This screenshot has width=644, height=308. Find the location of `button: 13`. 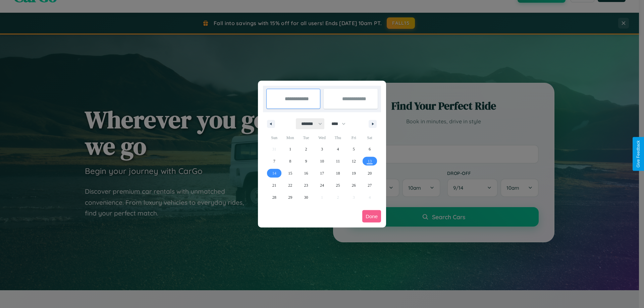

button: 13 is located at coordinates (370, 162).